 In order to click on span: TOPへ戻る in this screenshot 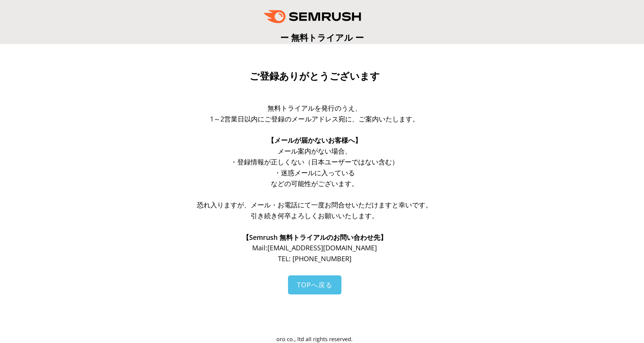, I will do `click(315, 285)`.